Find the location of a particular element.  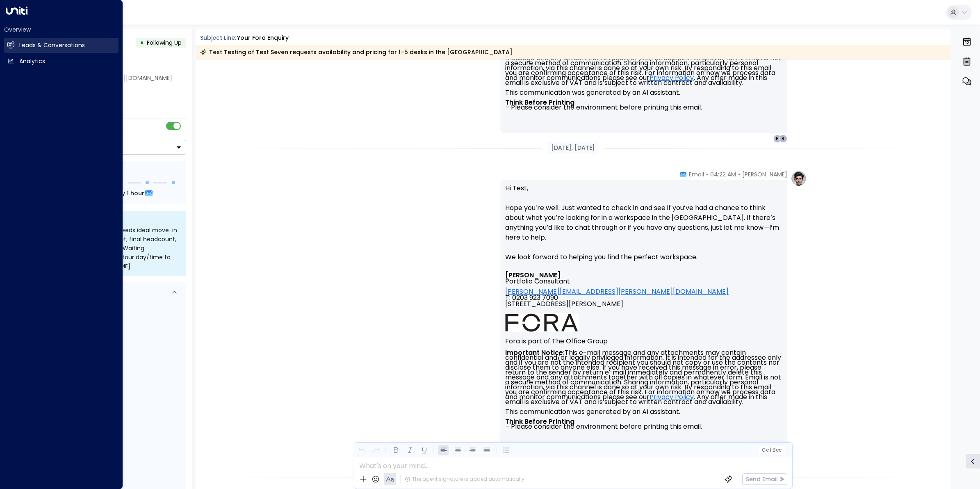

div: Next Follow Up: is located at coordinates (110, 193).